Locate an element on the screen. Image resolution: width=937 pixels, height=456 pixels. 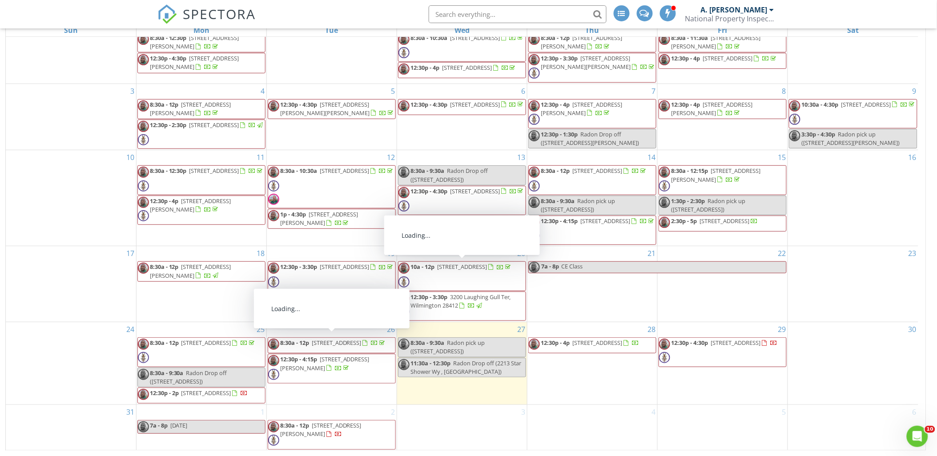
td: Go to August 11, 2025 is located at coordinates (201, 198).